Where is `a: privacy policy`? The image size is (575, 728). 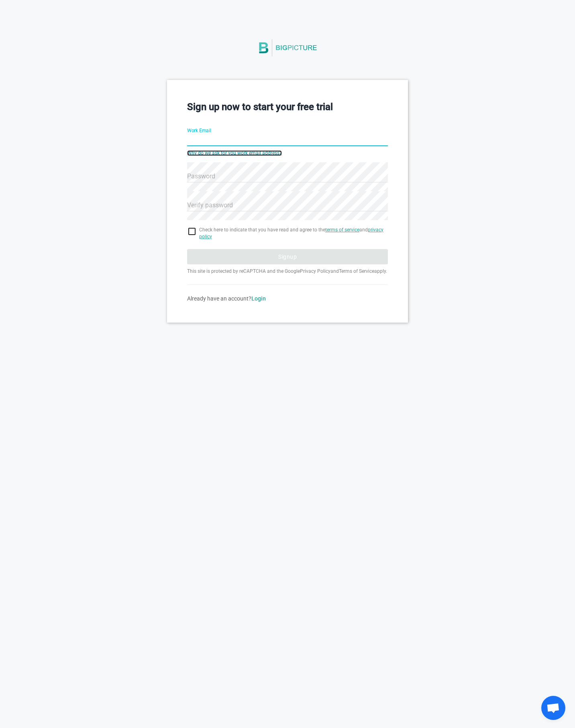 a: privacy policy is located at coordinates (291, 233).